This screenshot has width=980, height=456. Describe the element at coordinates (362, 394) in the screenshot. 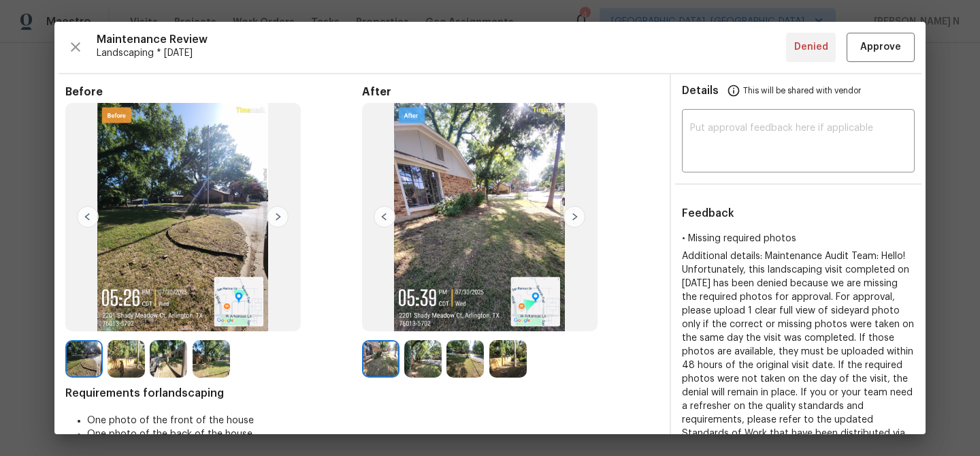

I see `span: Requirements for landscaping` at that location.